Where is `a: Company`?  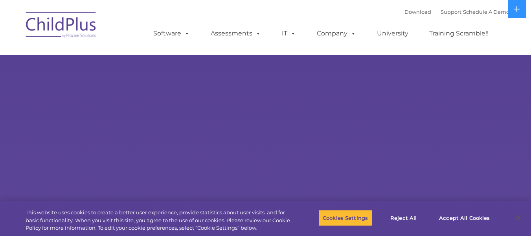 a: Company is located at coordinates (337, 33).